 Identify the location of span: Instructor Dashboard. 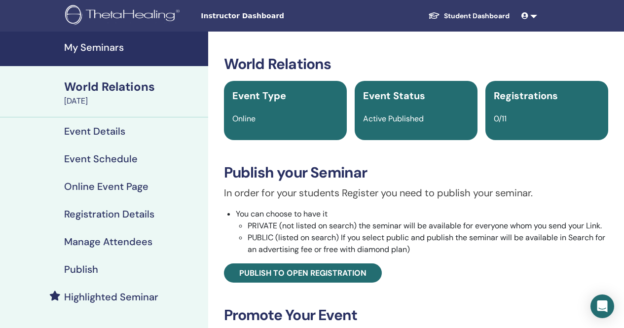
(275, 16).